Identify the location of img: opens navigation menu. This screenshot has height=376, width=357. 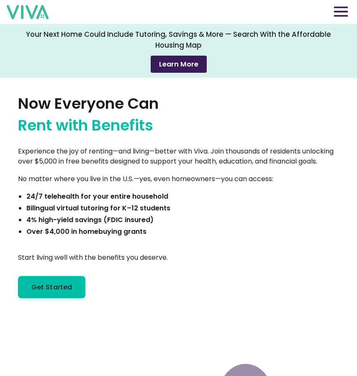
(340, 11).